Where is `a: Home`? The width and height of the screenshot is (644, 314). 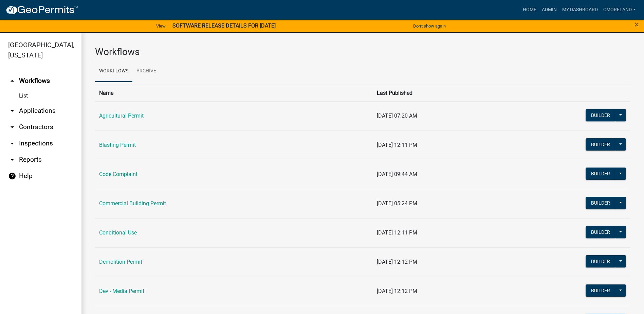
a: Home is located at coordinates (530, 10).